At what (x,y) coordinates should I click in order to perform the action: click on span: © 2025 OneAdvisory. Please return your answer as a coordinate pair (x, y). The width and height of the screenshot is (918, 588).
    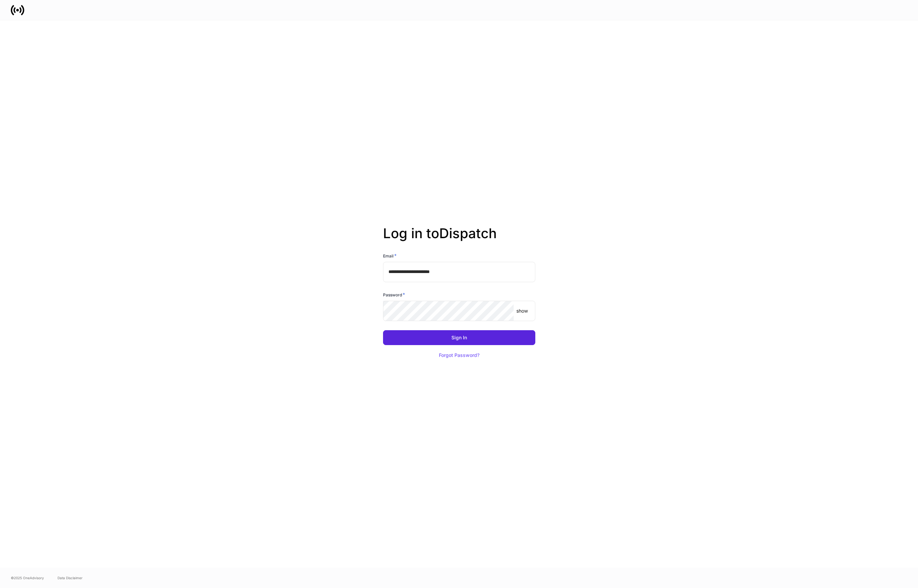
    Looking at the image, I should click on (27, 577).